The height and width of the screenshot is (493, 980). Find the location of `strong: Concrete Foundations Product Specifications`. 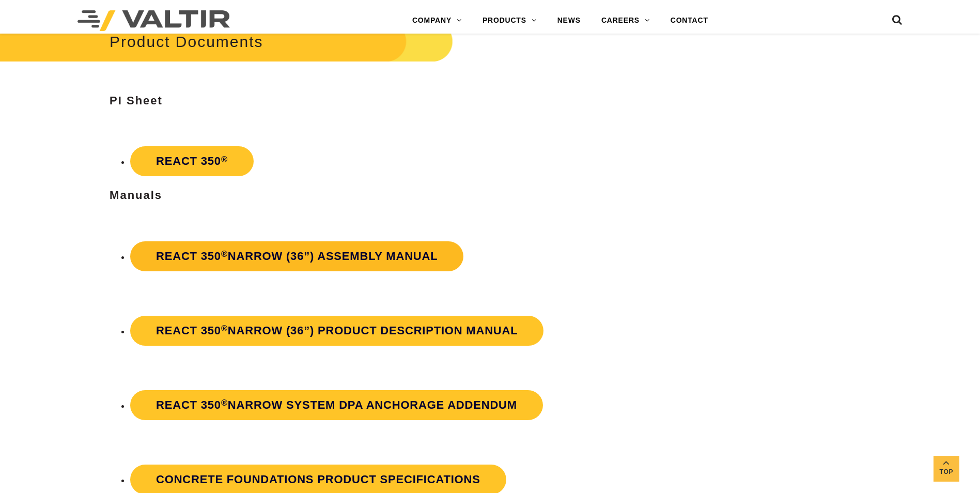

strong: Concrete Foundations Product Specifications is located at coordinates (318, 479).